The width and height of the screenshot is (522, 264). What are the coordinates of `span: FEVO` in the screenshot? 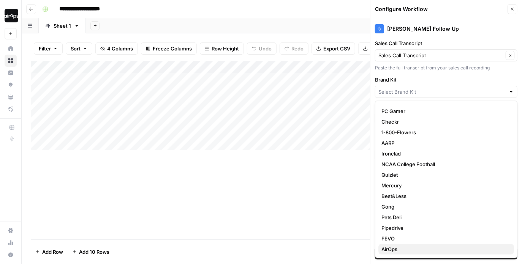 It's located at (444, 239).